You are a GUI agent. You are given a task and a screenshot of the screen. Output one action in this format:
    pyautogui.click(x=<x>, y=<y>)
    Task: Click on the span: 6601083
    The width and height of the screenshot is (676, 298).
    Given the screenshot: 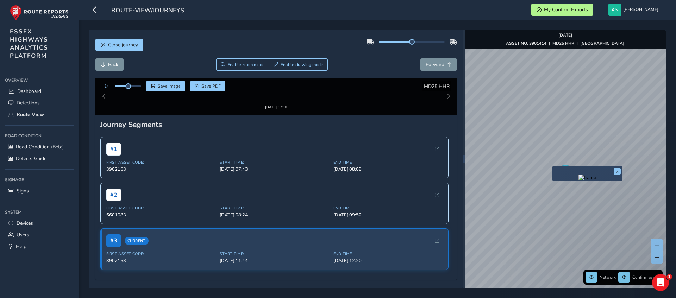 What is the action you would take?
    pyautogui.click(x=161, y=209)
    